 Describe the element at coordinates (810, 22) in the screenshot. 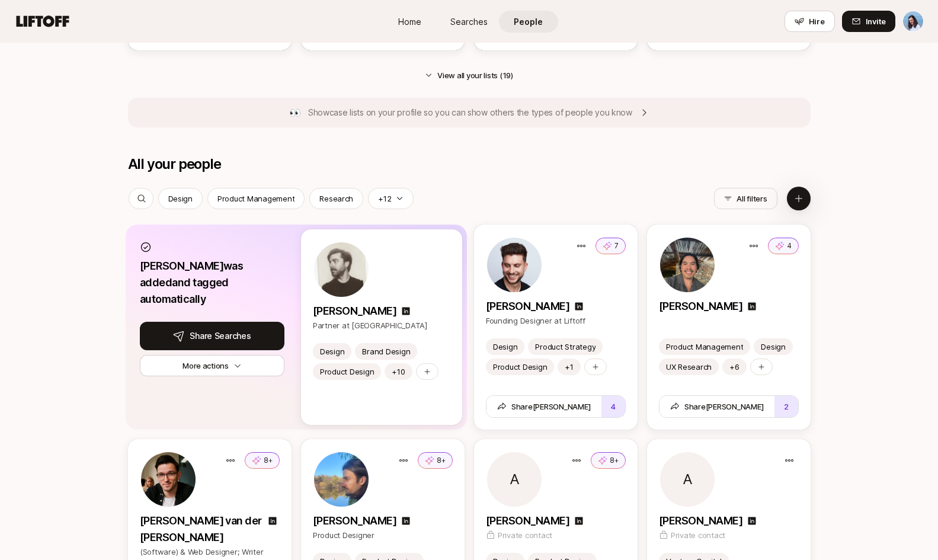

I see `button: Hire` at that location.